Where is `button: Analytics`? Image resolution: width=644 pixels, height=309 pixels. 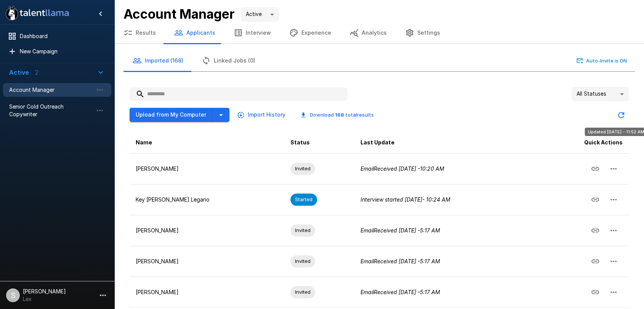 button: Analytics is located at coordinates (369, 33).